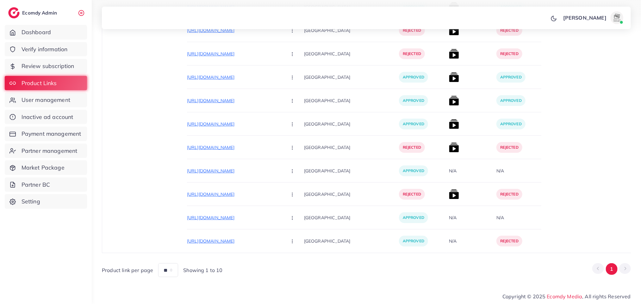 This screenshot has width=641, height=304. I want to click on span: Product Links, so click(39, 83).